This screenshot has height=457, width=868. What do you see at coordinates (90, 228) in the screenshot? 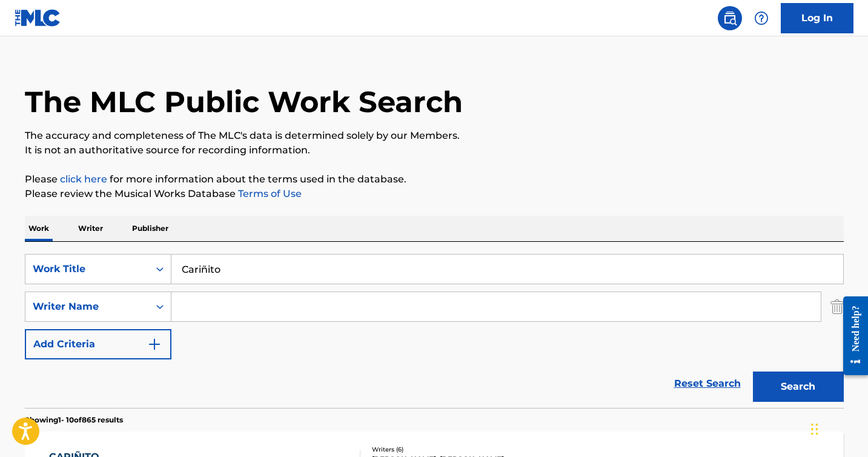
I see `p: Writer` at bounding box center [90, 228].